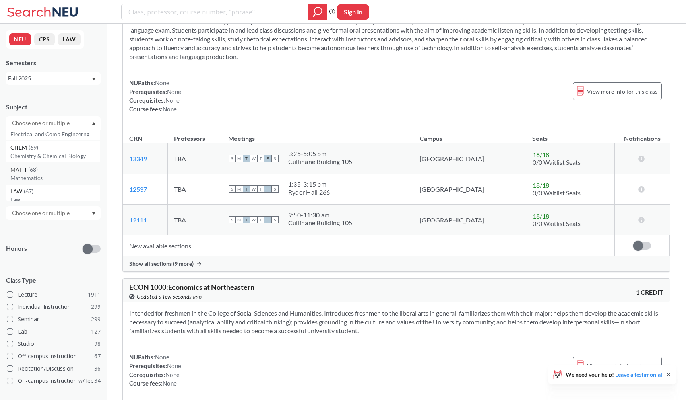 The image size is (686, 400). I want to click on button: LAW, so click(69, 39).